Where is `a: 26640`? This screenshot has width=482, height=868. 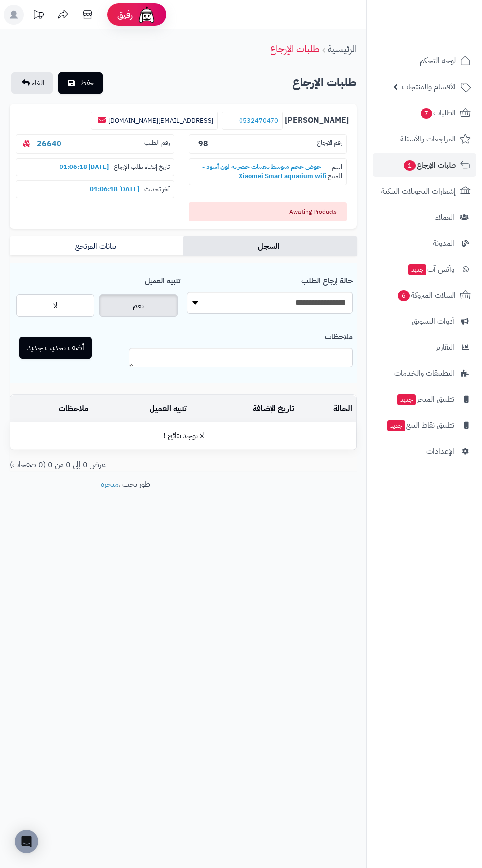
a: 26640 is located at coordinates (49, 144).